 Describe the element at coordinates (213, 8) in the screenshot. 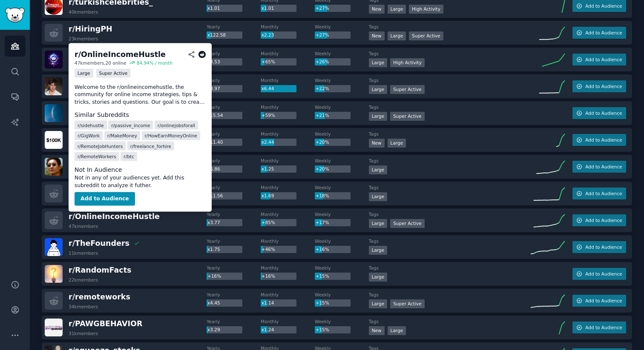

I see `span: x1.01` at that location.